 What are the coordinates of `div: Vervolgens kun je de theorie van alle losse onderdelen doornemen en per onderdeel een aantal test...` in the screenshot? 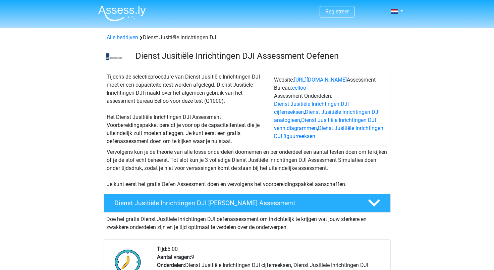 It's located at (247, 168).